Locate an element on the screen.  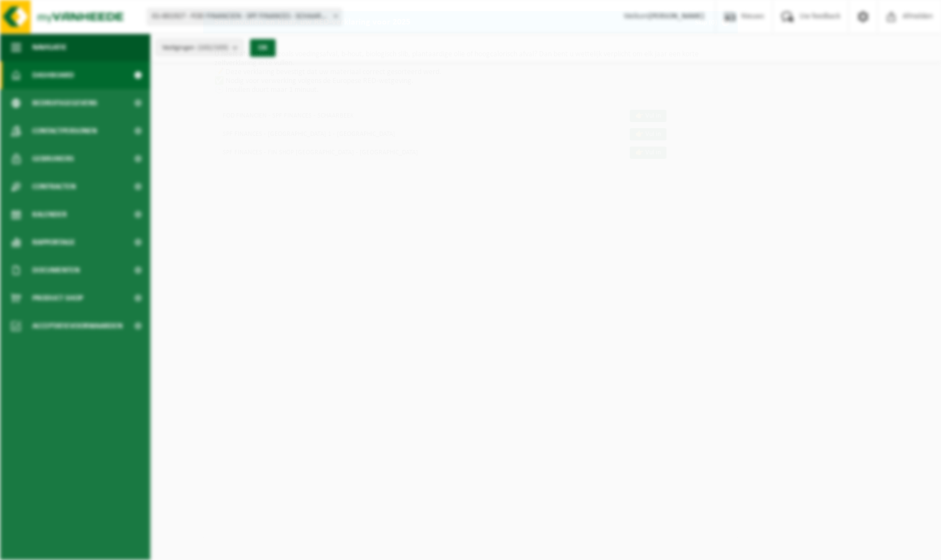
td: FOD FINANCIEN - SPF FINANCES - SCHAARBEEK is located at coordinates (417, 115).